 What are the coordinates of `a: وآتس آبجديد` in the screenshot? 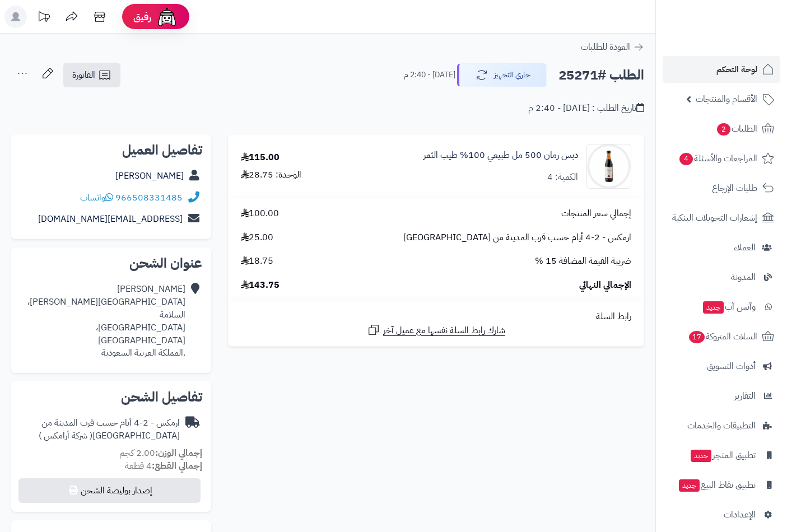 It's located at (722, 307).